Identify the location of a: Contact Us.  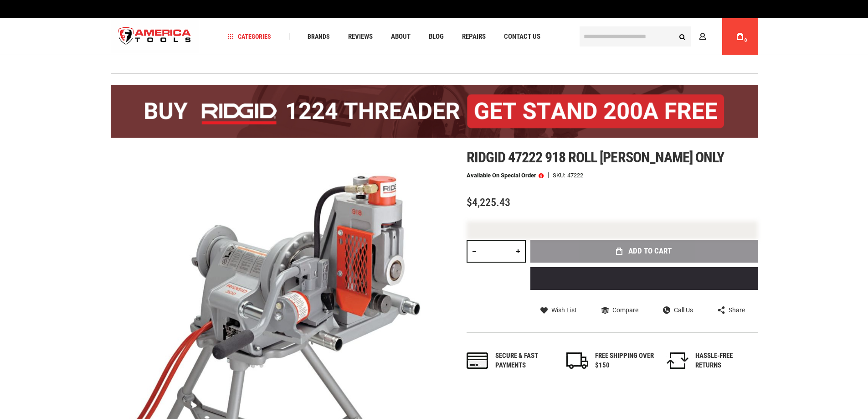
(522, 36).